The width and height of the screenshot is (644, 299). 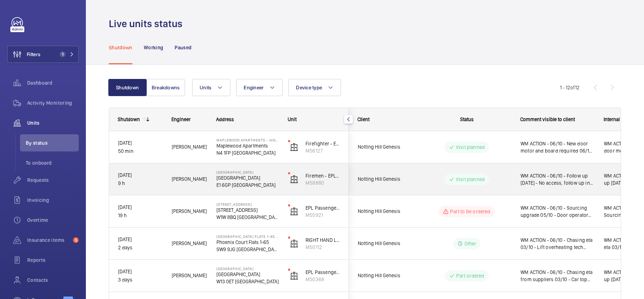 What do you see at coordinates (127, 88) in the screenshot?
I see `button: Shutdown` at bounding box center [127, 88].